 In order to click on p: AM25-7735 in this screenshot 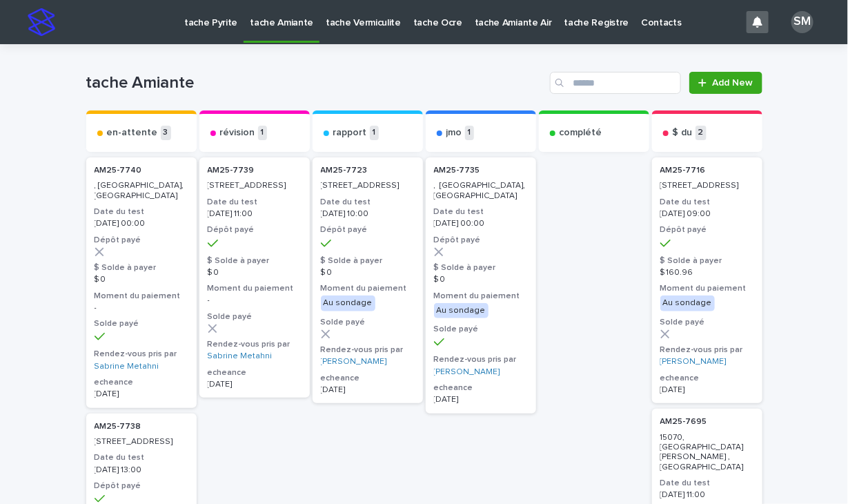, I will do `click(481, 171)`.